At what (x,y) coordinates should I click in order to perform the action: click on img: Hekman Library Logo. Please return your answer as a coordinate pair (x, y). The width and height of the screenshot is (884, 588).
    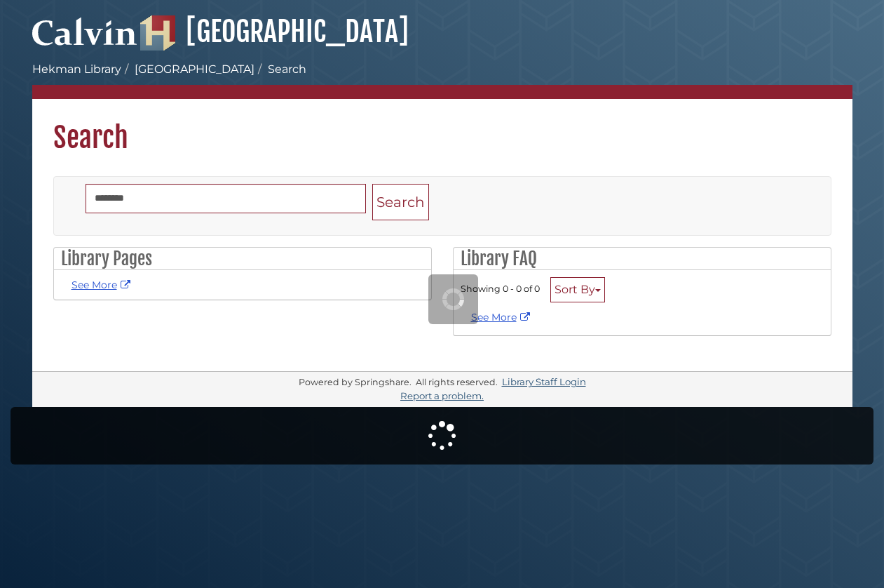
    Looking at the image, I should click on (158, 33).